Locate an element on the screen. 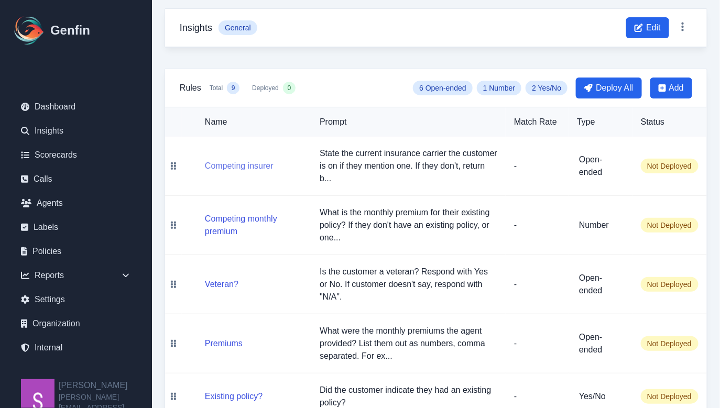 This screenshot has width=720, height=408. button: Existing policy? is located at coordinates (234, 397).